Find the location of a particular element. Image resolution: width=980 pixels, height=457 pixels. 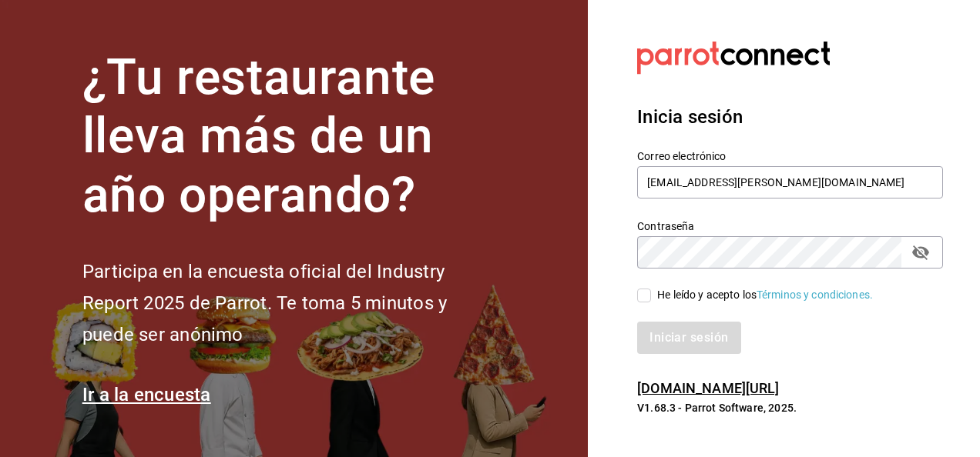

a: Términos y condiciones. is located at coordinates (815, 295).